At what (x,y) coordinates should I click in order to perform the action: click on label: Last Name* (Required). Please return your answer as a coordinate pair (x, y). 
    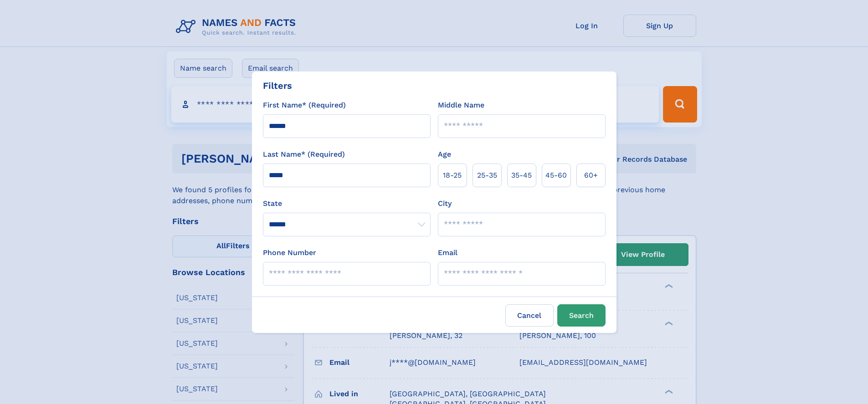
    Looking at the image, I should click on (304, 155).